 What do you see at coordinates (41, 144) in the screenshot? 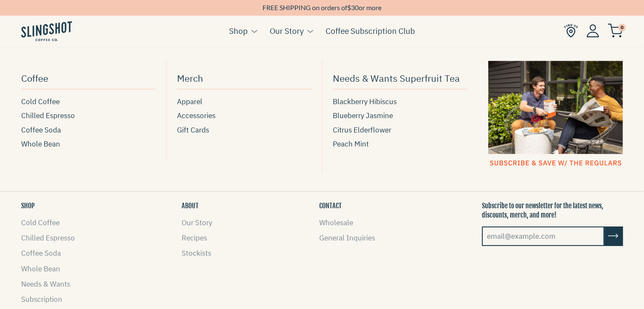
I see `span: Whole Bean` at bounding box center [41, 144].